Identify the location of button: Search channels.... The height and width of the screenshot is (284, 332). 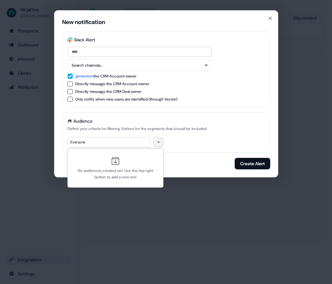
(140, 65).